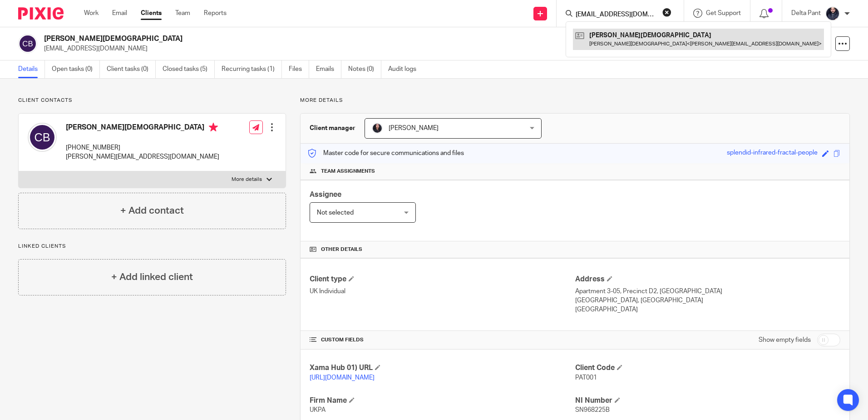  What do you see at coordinates (131, 69) in the screenshot?
I see `a: Client tasks (0)` at bounding box center [131, 69].